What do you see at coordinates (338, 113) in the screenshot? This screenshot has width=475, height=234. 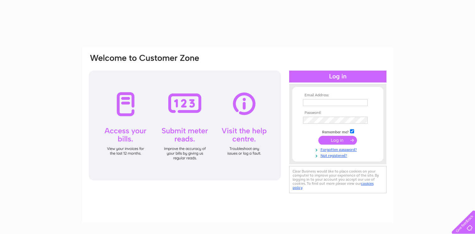 I see `th: Password:` at bounding box center [338, 113].